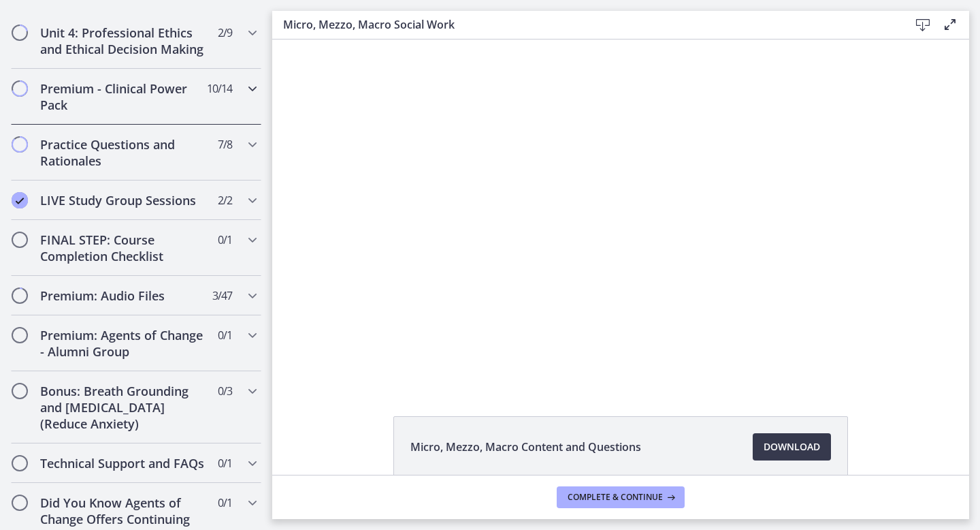 Image resolution: width=980 pixels, height=530 pixels. What do you see at coordinates (791, 447) in the screenshot?
I see `a: Download` at bounding box center [791, 447].